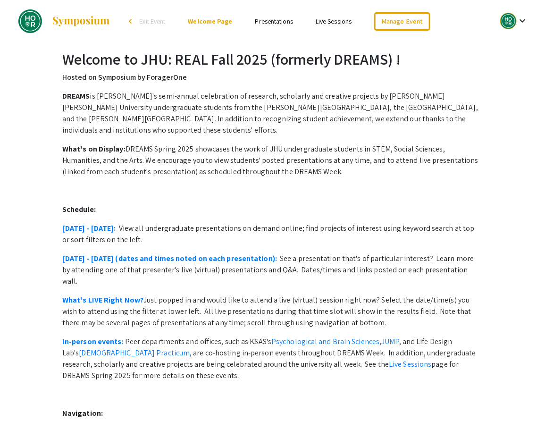 Image resolution: width=545 pixels, height=421 pixels. What do you see at coordinates (93, 341) in the screenshot?
I see `a: In-person events:` at bounding box center [93, 341].